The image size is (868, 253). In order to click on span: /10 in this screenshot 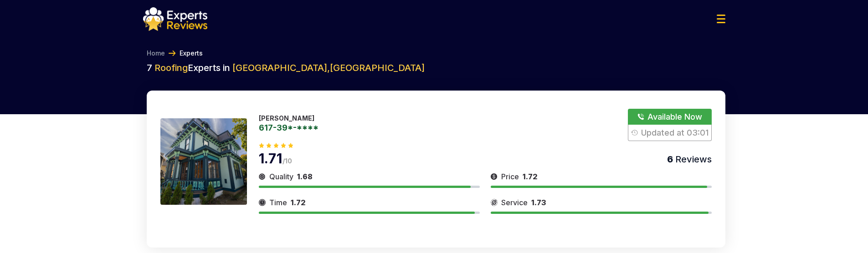, I will do `click(287, 160)`.